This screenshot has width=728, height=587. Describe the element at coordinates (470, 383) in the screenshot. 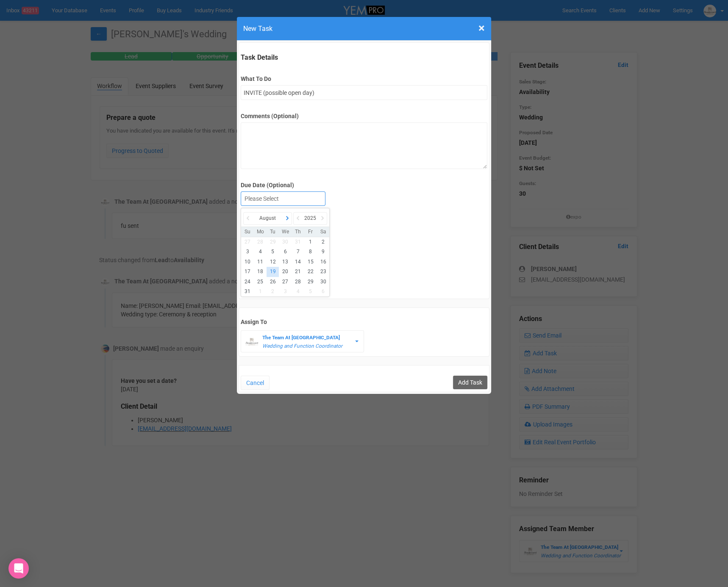

I see `input: Add Task` at that location.